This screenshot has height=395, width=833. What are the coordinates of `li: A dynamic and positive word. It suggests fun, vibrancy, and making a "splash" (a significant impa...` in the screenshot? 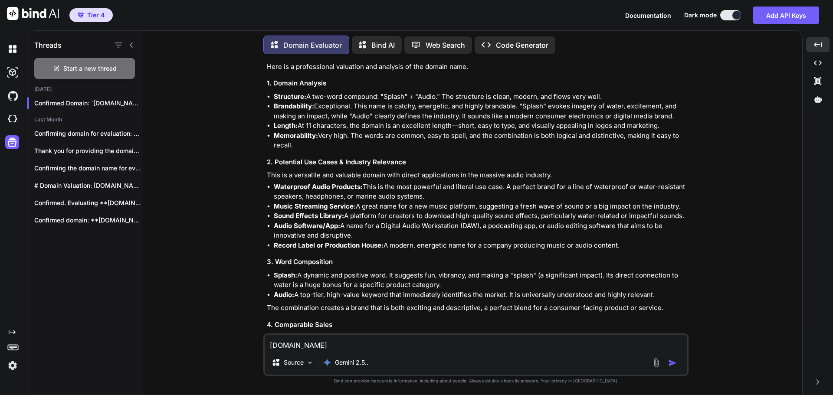 It's located at (480, 280).